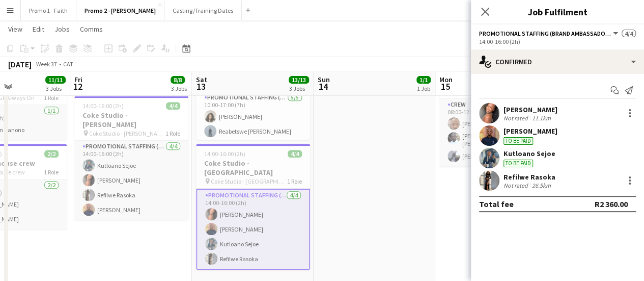  Describe the element at coordinates (91, 29) in the screenshot. I see `span: Comms` at that location.